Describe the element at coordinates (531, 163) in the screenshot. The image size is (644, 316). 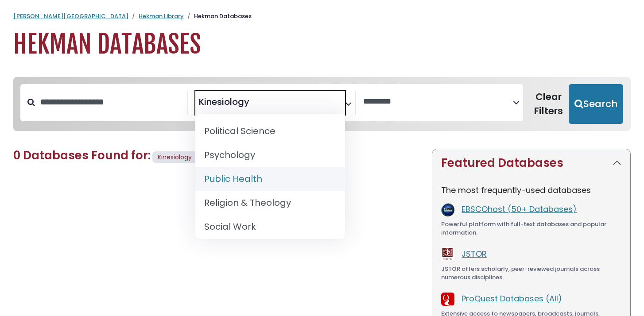
I see `button: Featured Databases` at that location.